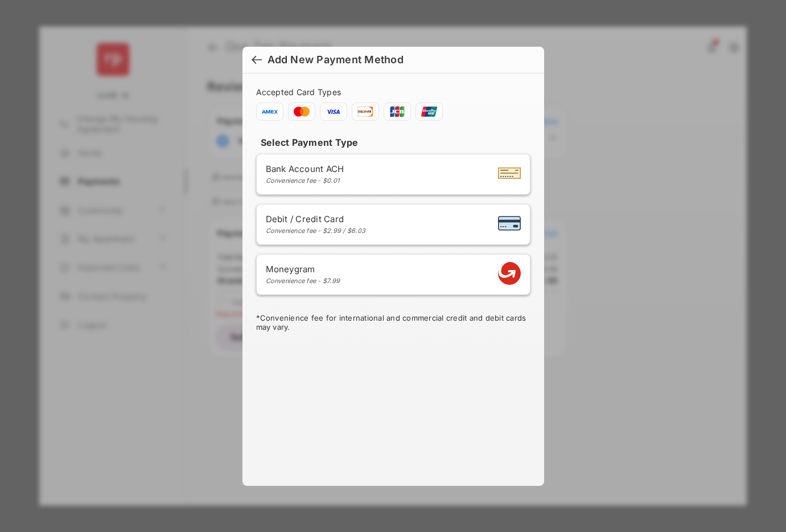 The height and width of the screenshot is (532, 786). I want to click on h4: Select Payment Type, so click(393, 143).